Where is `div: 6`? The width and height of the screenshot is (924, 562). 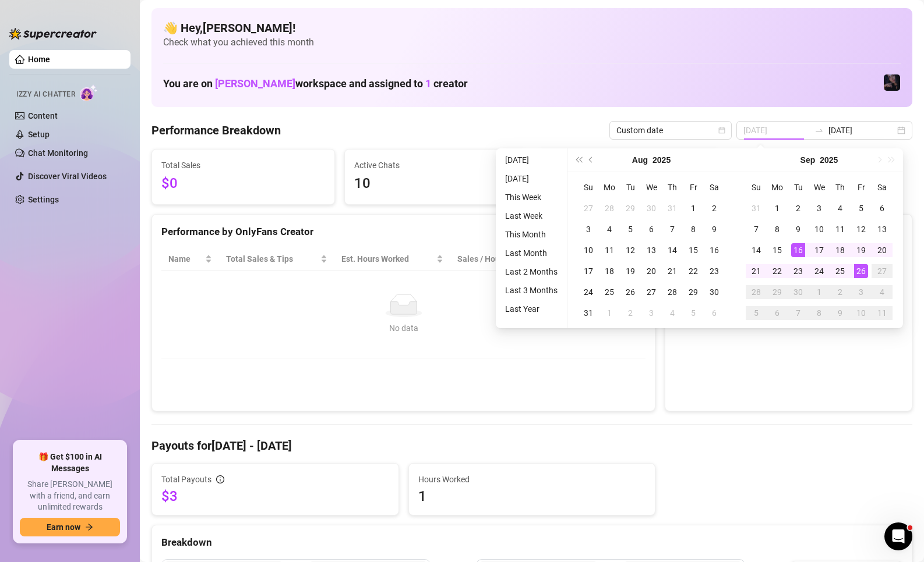
div: 6 is located at coordinates (714, 313).